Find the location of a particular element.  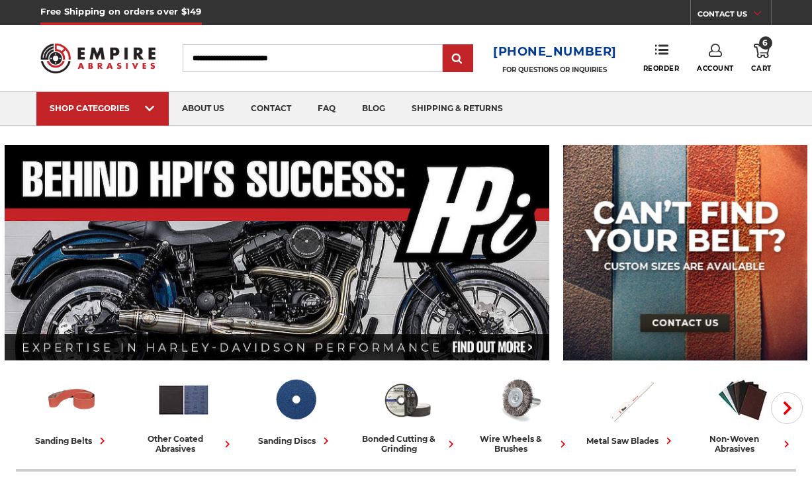

img: Sanding Discs is located at coordinates (295, 400).